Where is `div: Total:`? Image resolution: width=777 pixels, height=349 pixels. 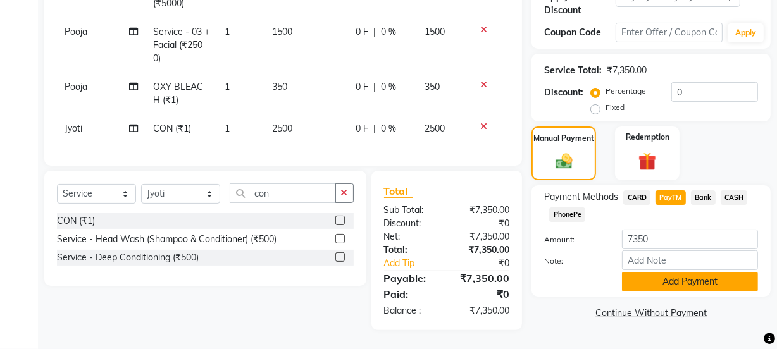 div: Total: is located at coordinates (411, 250).